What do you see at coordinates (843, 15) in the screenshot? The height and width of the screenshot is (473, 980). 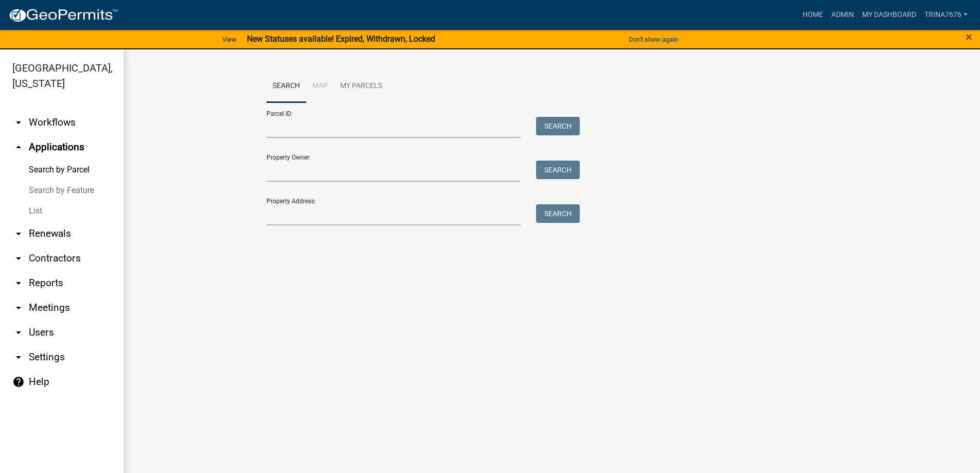 I see `a: Admin` at bounding box center [843, 15].